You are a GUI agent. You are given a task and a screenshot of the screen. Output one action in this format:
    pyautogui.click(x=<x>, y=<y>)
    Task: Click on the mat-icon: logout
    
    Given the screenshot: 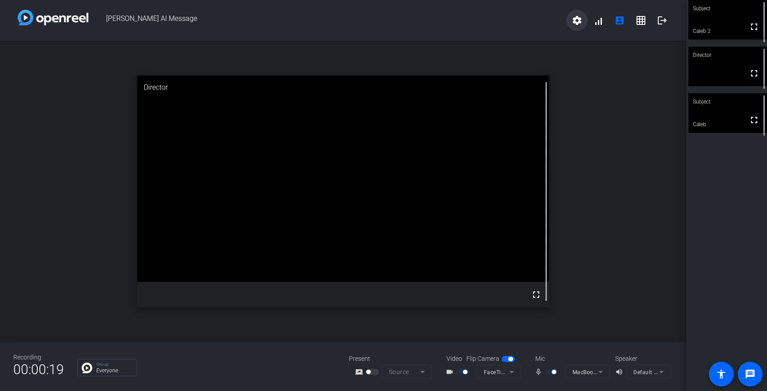 What is the action you would take?
    pyautogui.click(x=662, y=20)
    